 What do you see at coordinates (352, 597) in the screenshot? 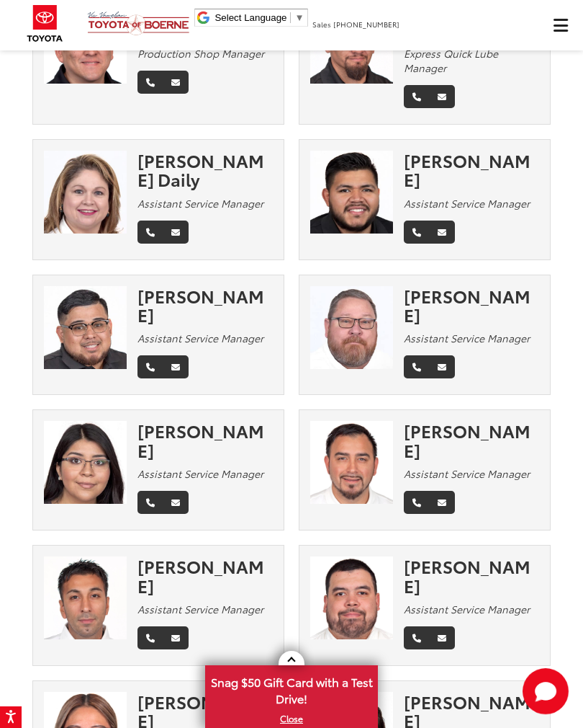
I see `img: Clinton Ray` at bounding box center [352, 597].